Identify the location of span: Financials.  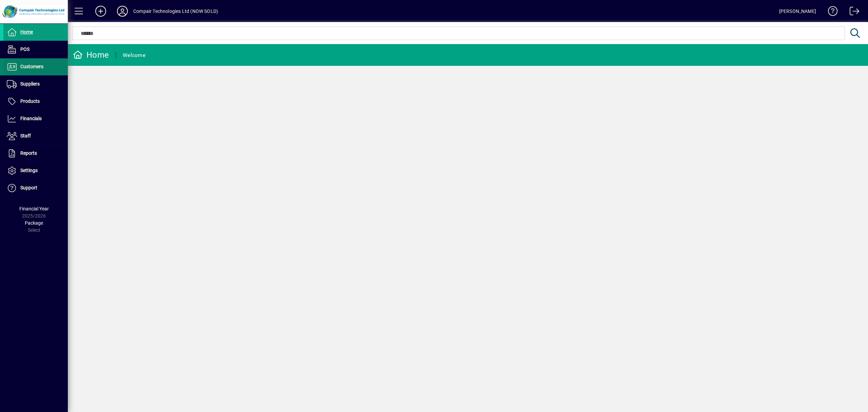
(31, 119).